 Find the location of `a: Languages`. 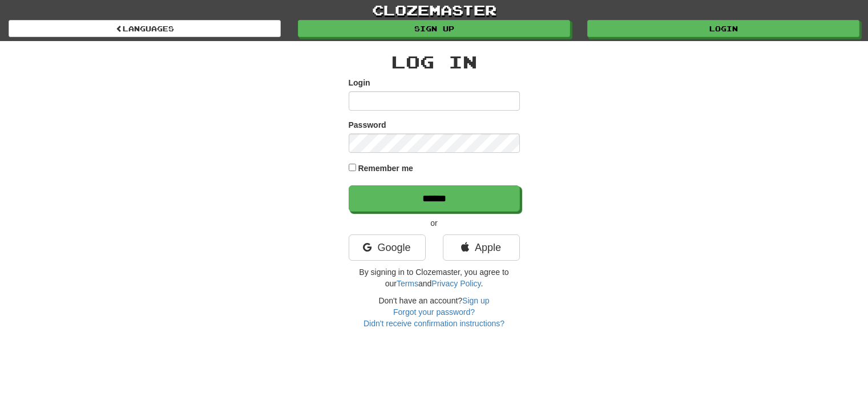

a: Languages is located at coordinates (145, 28).